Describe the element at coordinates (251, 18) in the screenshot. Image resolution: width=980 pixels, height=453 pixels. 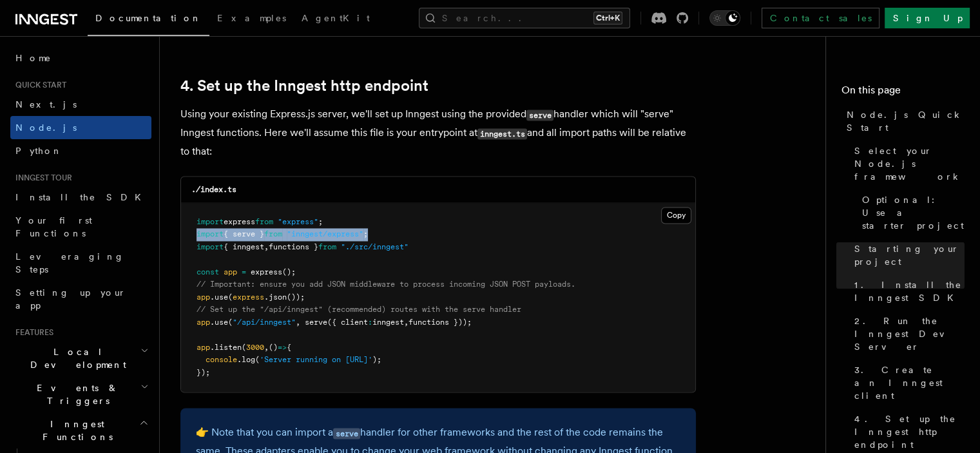
I see `span: Examples` at that location.